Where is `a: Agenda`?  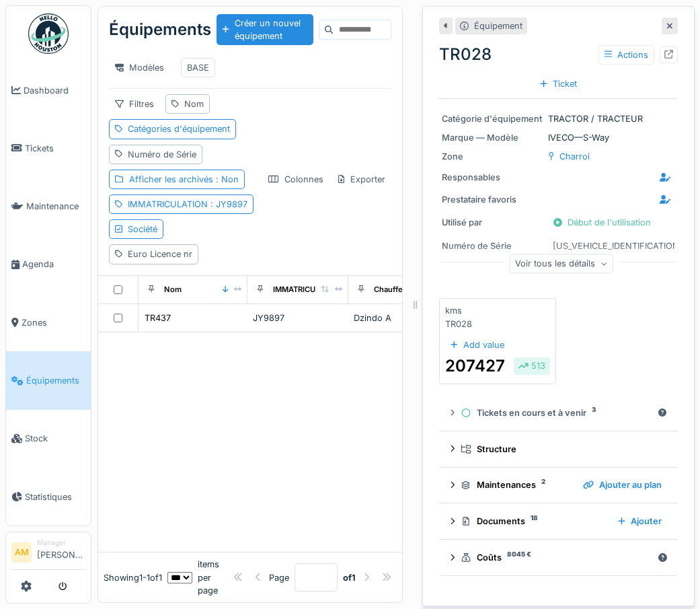 a: Agenda is located at coordinates (48, 264).